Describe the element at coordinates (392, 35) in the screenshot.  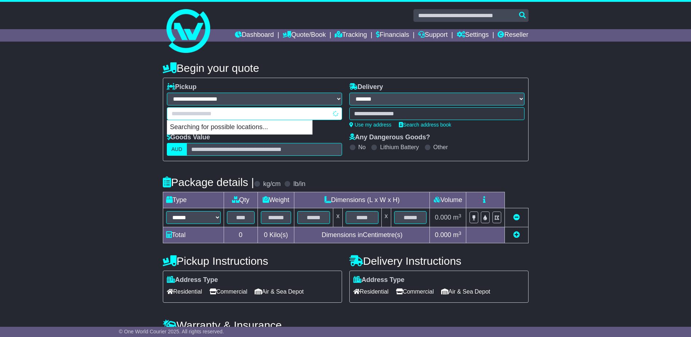
I see `a: Financials` at that location.